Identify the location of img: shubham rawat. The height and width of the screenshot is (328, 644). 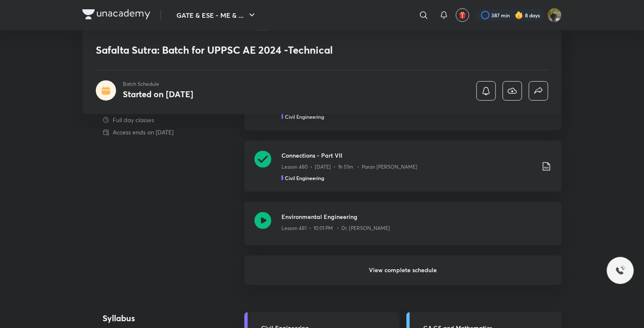
(554, 15).